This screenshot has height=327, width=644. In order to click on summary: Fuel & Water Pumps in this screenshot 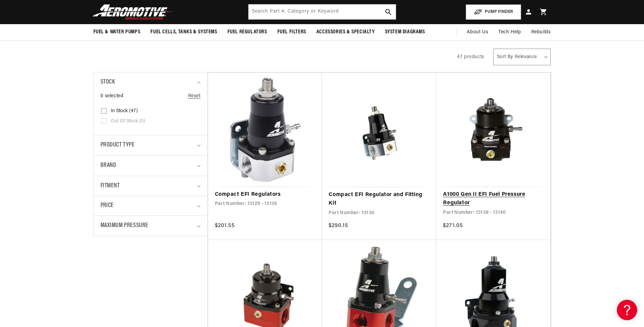, I will do `click(117, 32)`.